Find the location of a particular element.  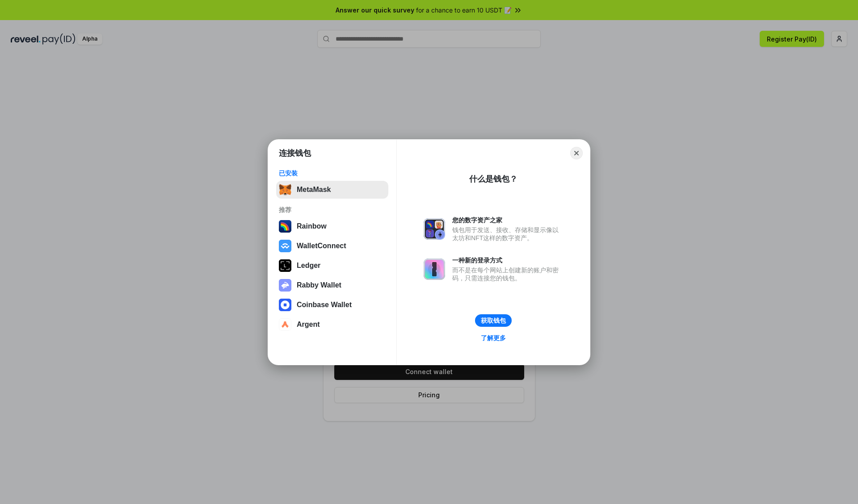

div: 推荐 is located at coordinates (332, 210).